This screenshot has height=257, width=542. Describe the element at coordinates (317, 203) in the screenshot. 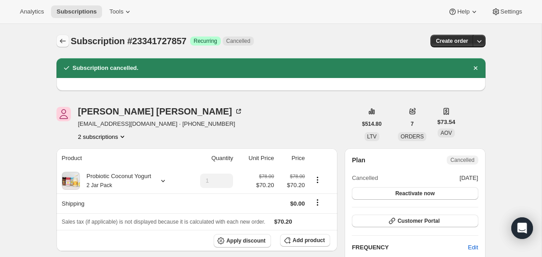

I see `button: Shipping actions` at that location.